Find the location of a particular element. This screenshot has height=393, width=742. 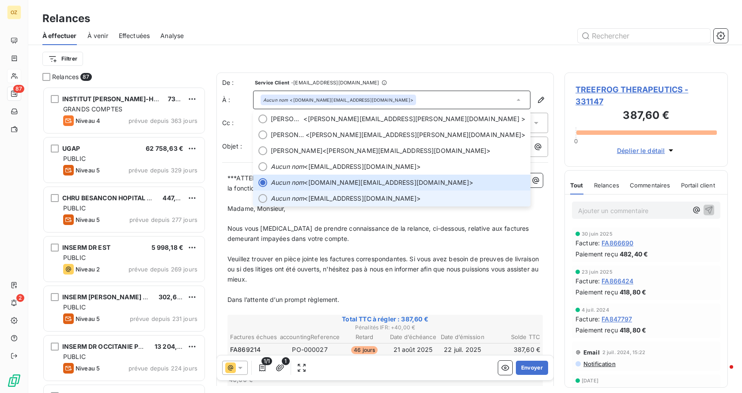

th: accountingReference is located at coordinates (310, 337).